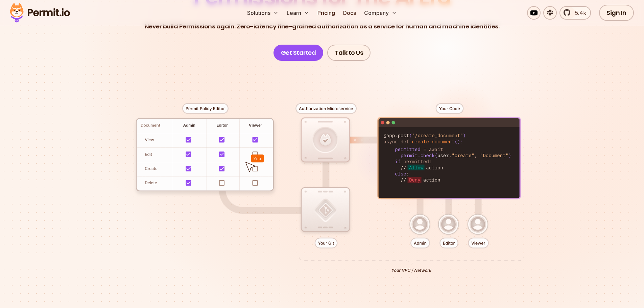  I want to click on a: Docs, so click(350, 13).